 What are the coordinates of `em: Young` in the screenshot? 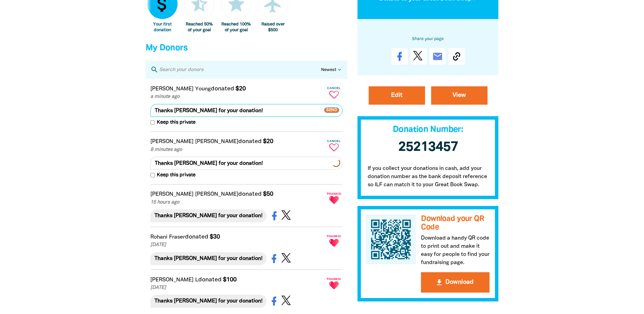 It's located at (203, 89).